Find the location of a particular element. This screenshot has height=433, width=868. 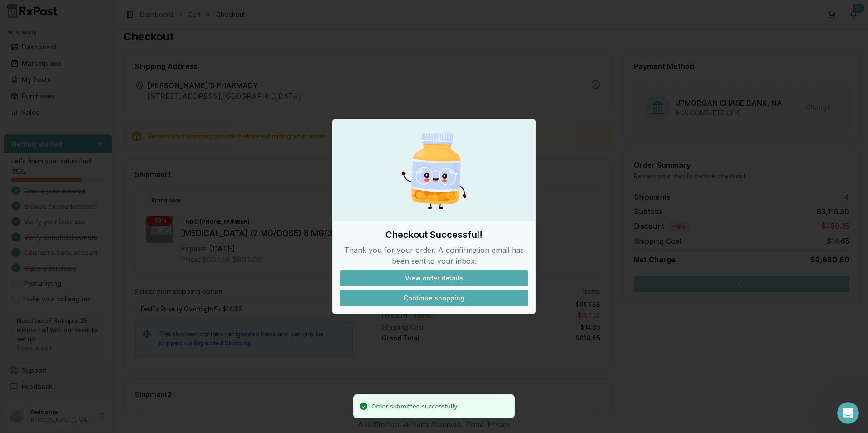

h2: Checkout Successful! is located at coordinates (434, 234).